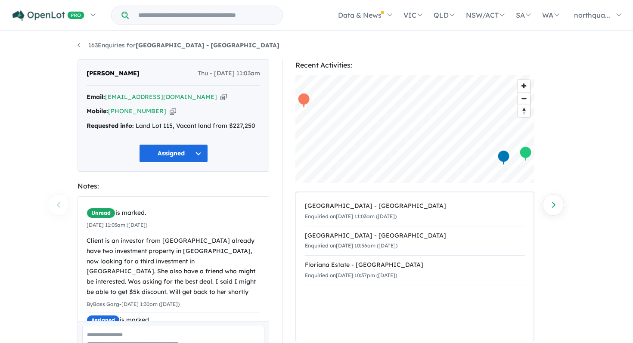  I want to click on span: Zoom in, so click(523, 86).